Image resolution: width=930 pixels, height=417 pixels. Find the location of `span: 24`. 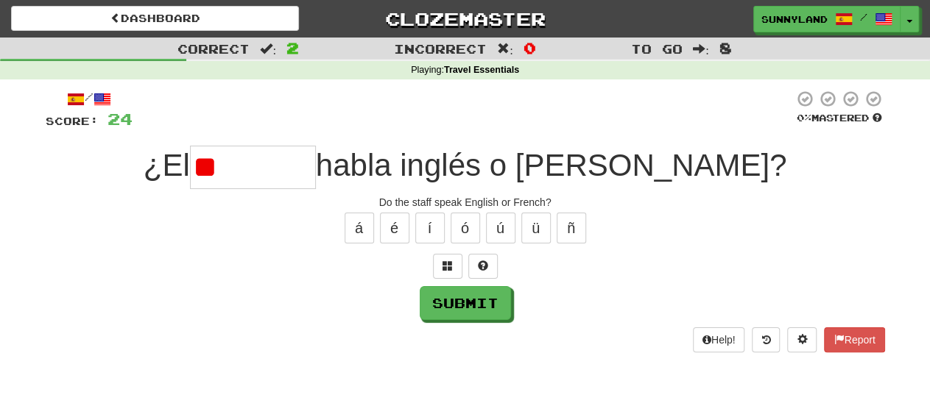

span: 24 is located at coordinates (120, 118).